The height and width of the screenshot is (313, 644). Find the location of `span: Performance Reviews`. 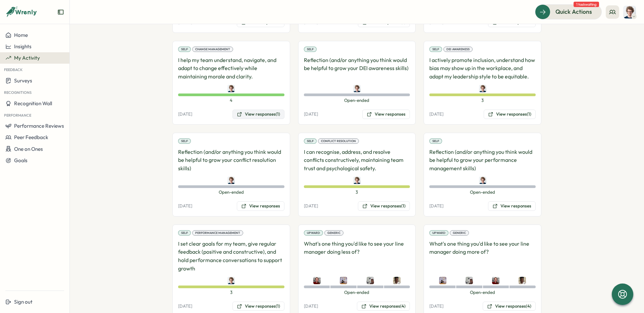

span: Performance Reviews is located at coordinates (39, 126).